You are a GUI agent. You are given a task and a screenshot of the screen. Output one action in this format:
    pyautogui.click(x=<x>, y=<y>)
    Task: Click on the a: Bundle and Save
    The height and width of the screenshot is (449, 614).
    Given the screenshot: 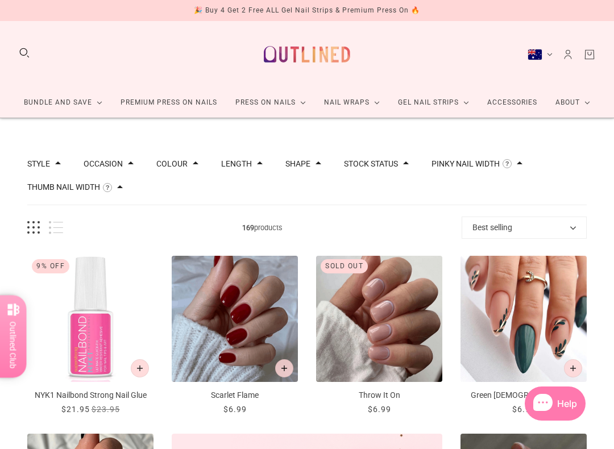 What is the action you would take?
    pyautogui.click(x=63, y=102)
    